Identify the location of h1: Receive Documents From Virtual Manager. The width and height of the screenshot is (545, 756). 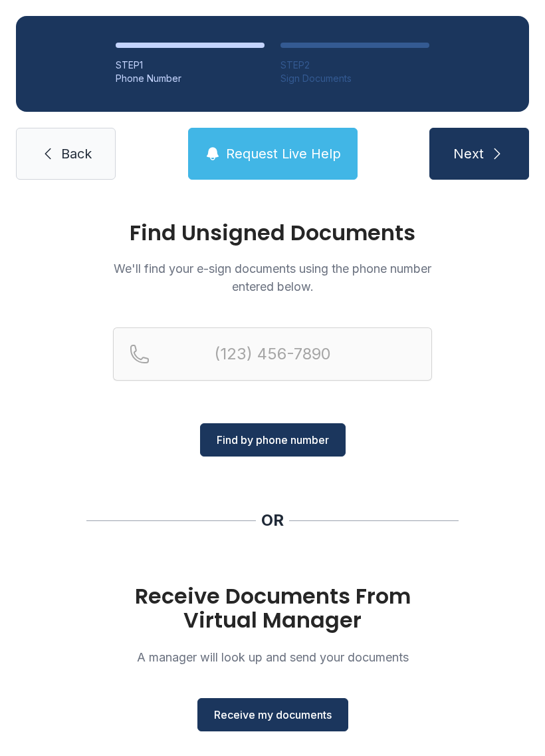
(273, 608).